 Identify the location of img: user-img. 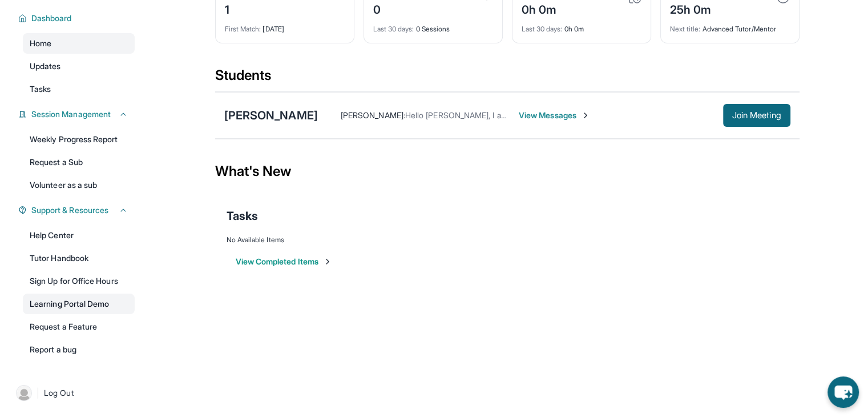
(24, 393).